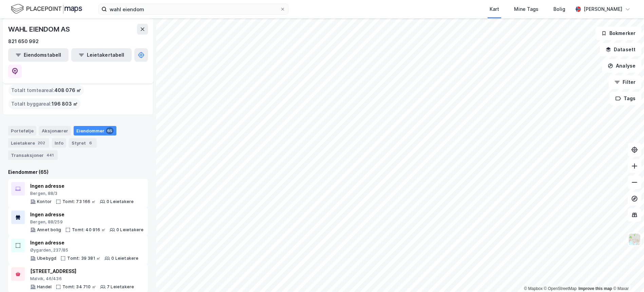 This screenshot has width=644, height=292. Describe the element at coordinates (560, 9) in the screenshot. I see `div: Bolig` at that location.